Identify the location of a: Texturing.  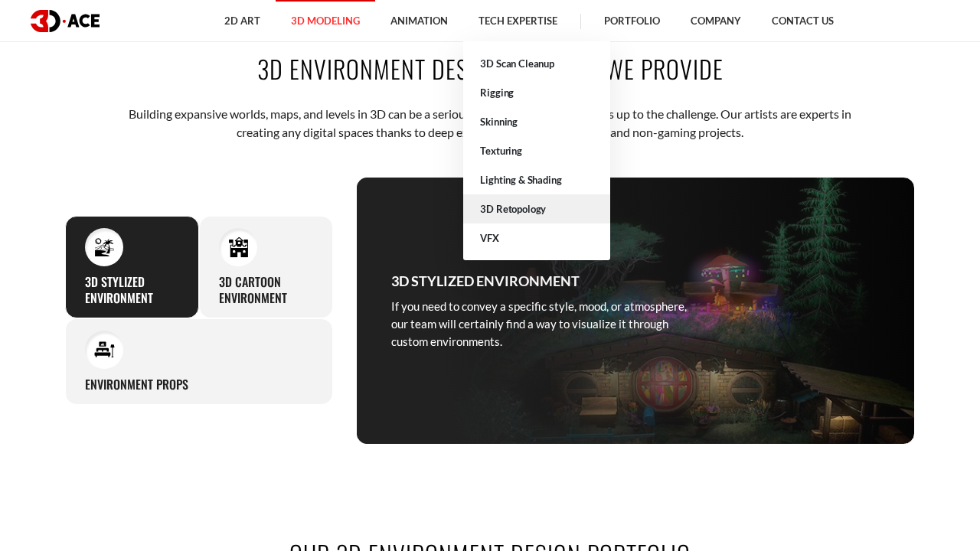
(537, 151).